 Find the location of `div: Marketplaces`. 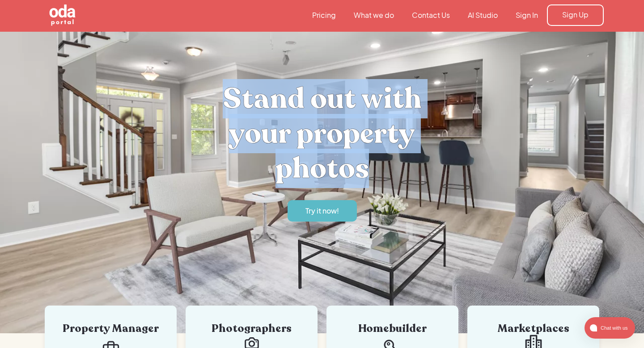

div: Marketplaces is located at coordinates (533, 329).